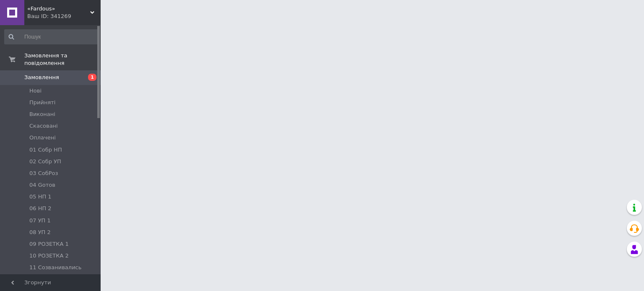 The height and width of the screenshot is (291, 644). I want to click on span: Нові, so click(35, 91).